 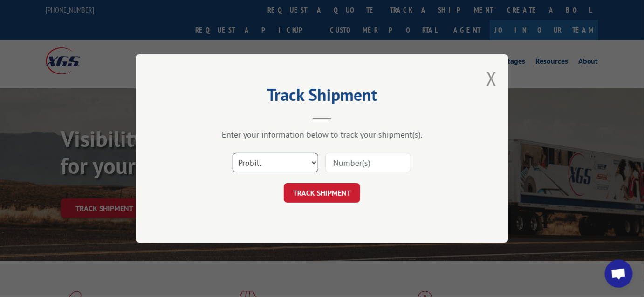 I want to click on div: Open chat, so click(x=619, y=274).